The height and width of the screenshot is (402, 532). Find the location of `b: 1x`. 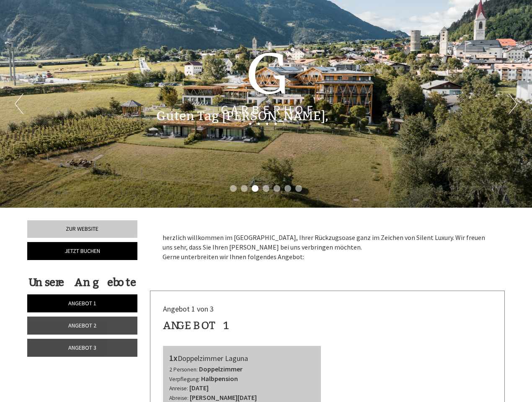

b: 1x is located at coordinates (174, 358).